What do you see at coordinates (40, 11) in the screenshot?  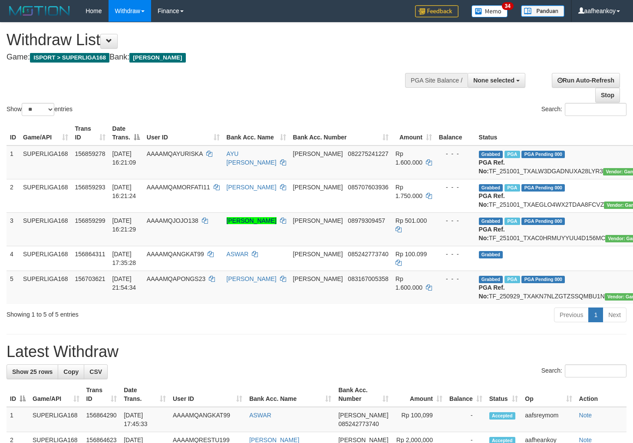 I see `img: MOTION_logo.png` at bounding box center [40, 11].